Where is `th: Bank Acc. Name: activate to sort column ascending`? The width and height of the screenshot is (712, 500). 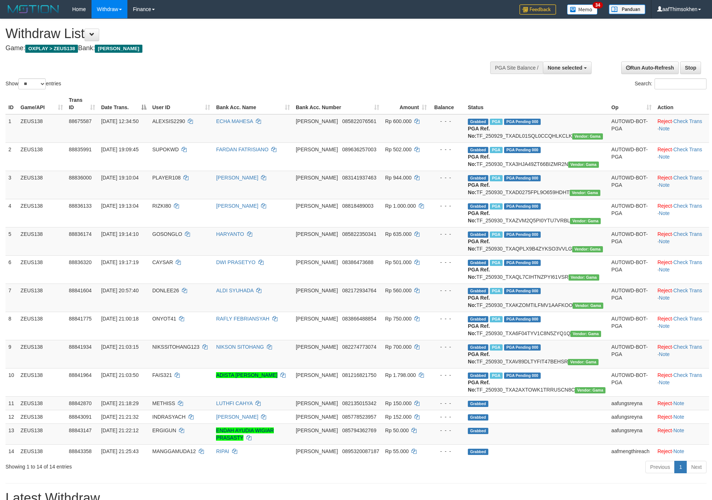
th: Bank Acc. Name: activate to sort column ascending is located at coordinates (253, 104).